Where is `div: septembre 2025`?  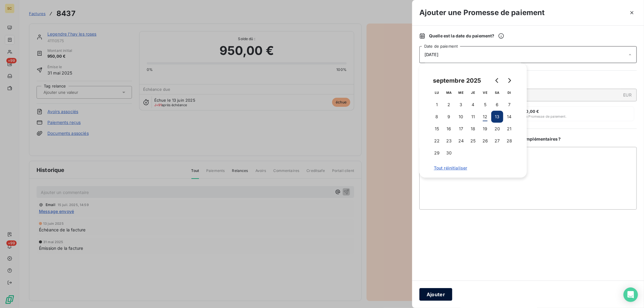 div: septembre 2025 is located at coordinates (458, 81).